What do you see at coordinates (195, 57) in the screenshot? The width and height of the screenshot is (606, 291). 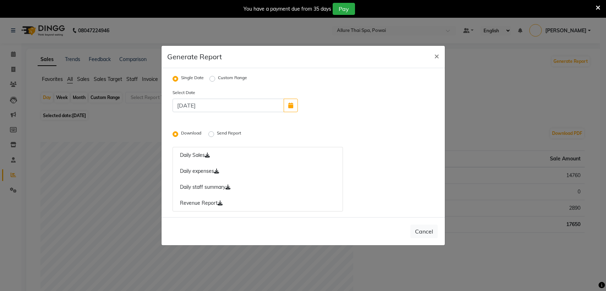 I see `h5: Generate Report` at bounding box center [195, 57].